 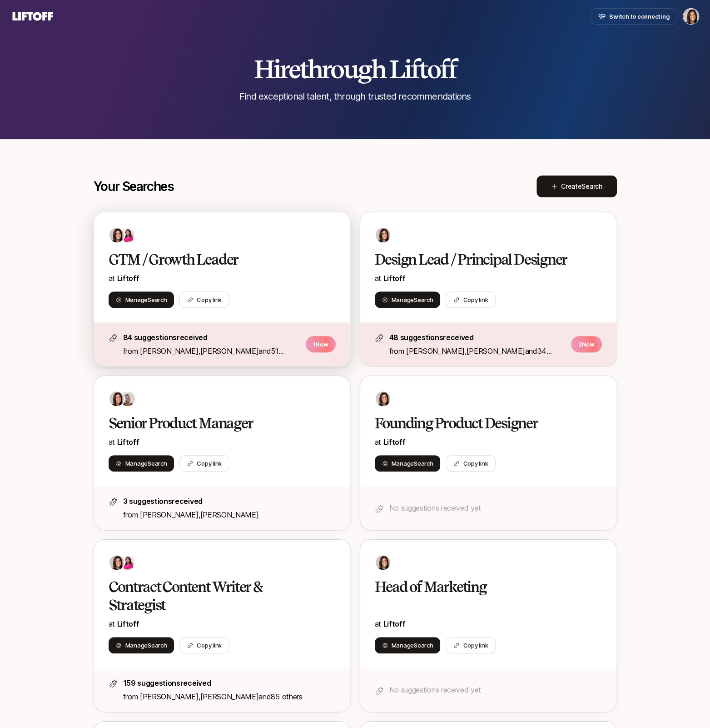 What do you see at coordinates (286, 697) in the screenshot?
I see `span: 85 others` at bounding box center [286, 697].